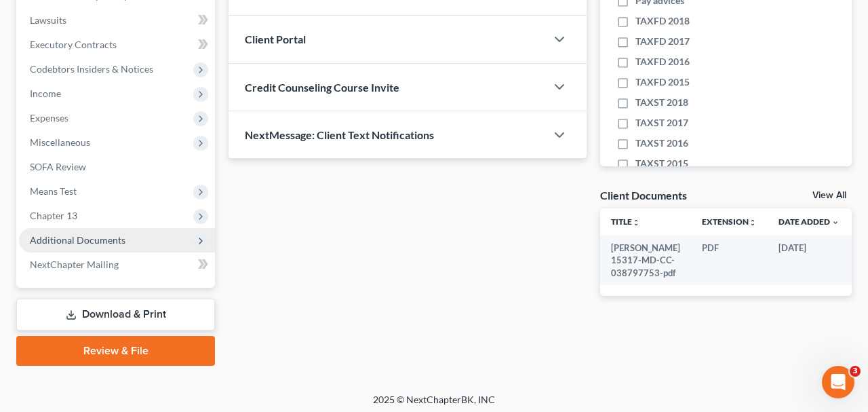  What do you see at coordinates (662, 164) in the screenshot?
I see `span: TAXST 2015` at bounding box center [662, 164].